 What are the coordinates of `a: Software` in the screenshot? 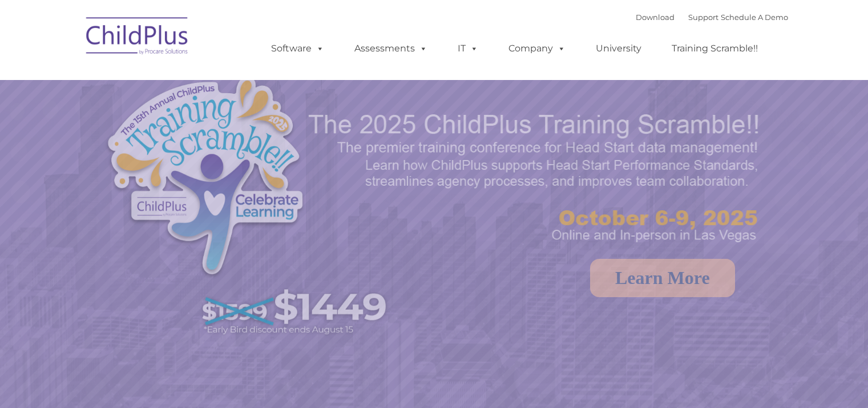 It's located at (297, 48).